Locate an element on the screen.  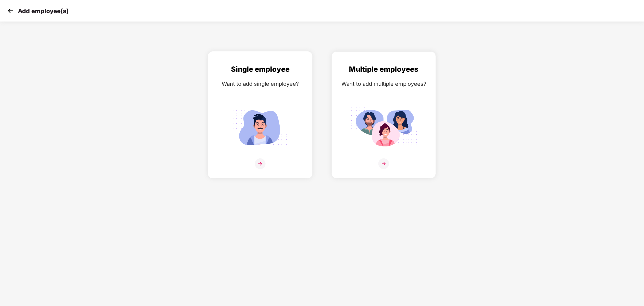
p: Add employee(s) is located at coordinates (43, 11).